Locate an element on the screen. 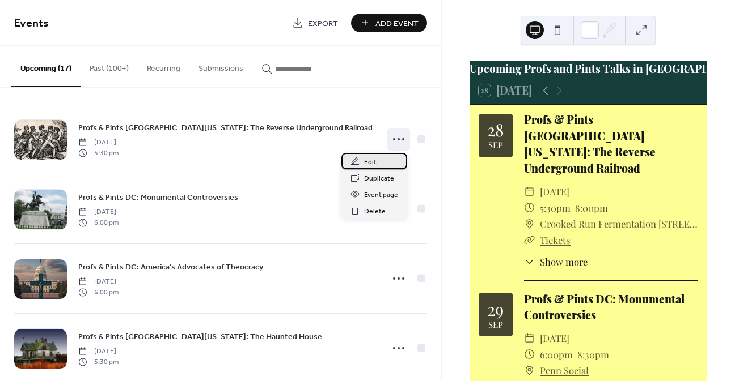 The image size is (735, 381). a: Penn Social is located at coordinates (564, 371).